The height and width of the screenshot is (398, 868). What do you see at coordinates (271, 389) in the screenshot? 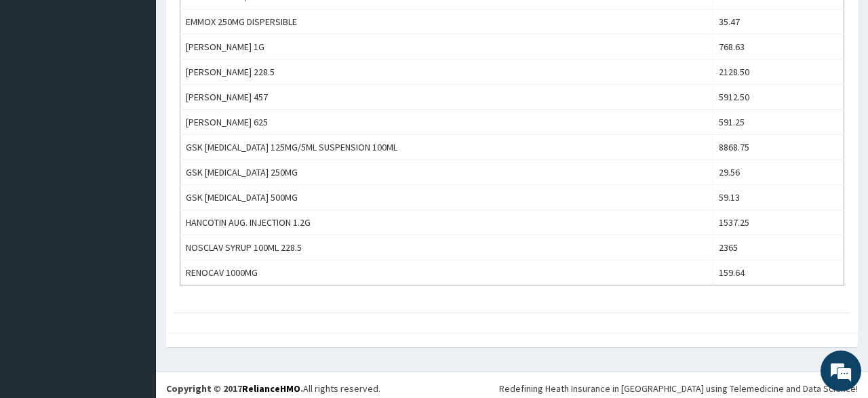
I see `a: RelianceHMO` at bounding box center [271, 389].